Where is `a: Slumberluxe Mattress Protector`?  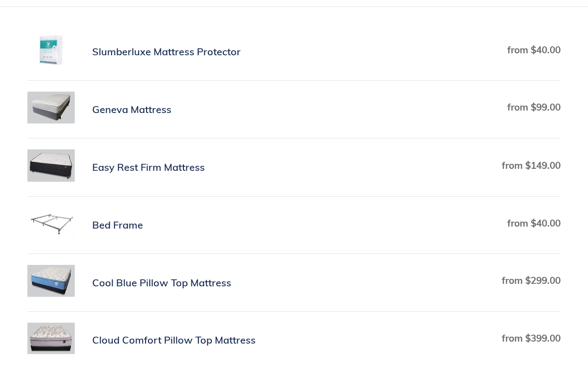
a: Slumberluxe Mattress Protector is located at coordinates (294, 52).